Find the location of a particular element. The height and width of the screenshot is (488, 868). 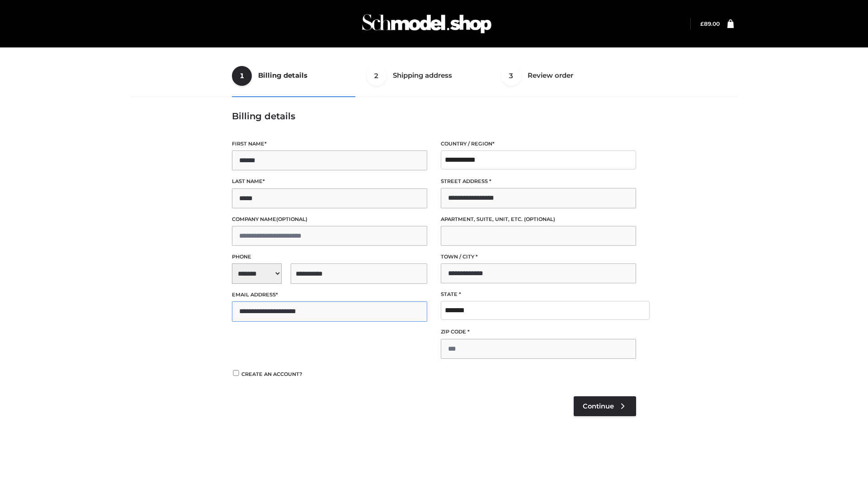

a: Continue is located at coordinates (605, 407).